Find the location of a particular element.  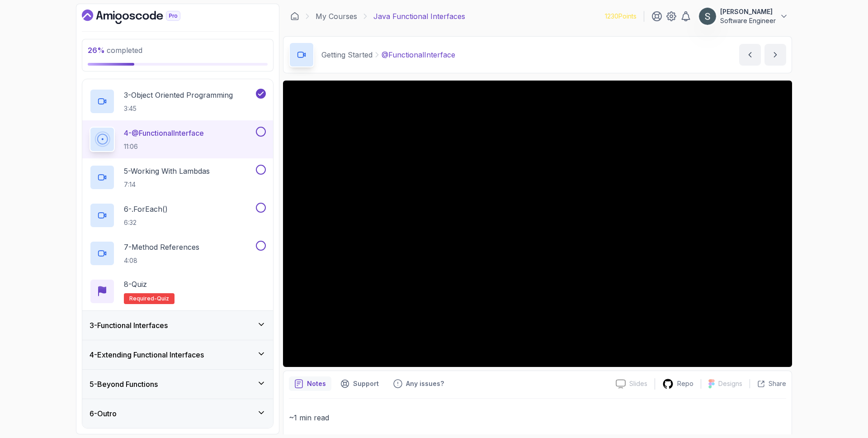

p: Repo is located at coordinates (685, 384).